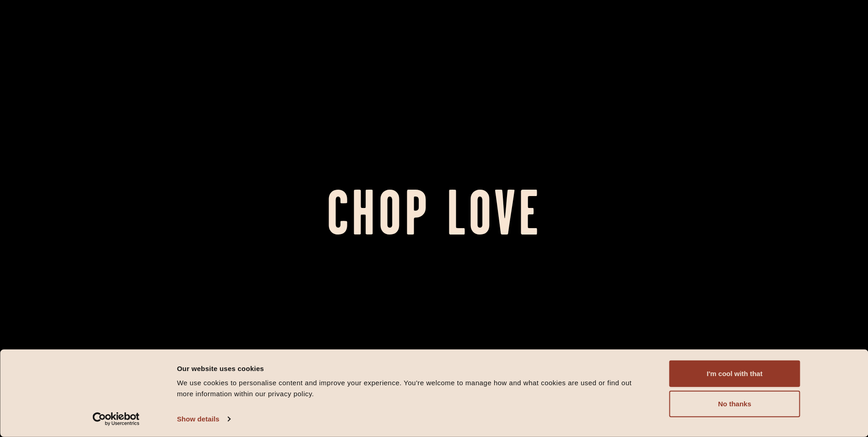  I want to click on a: Show details, so click(204, 419).